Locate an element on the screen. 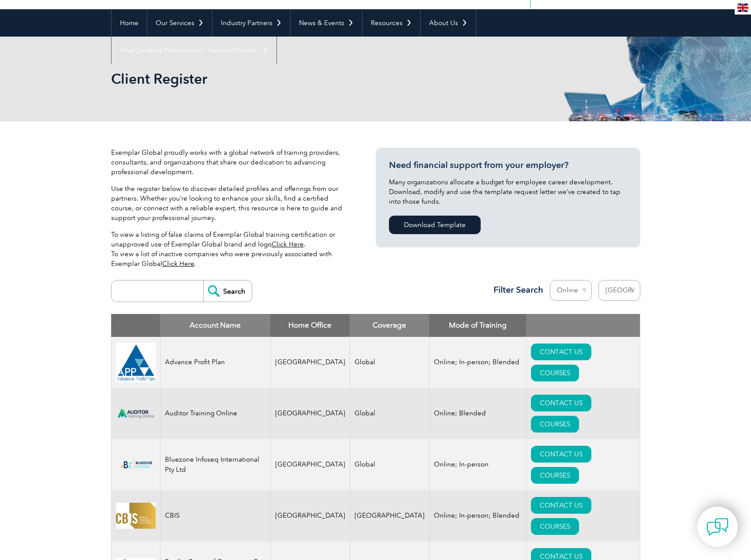 The width and height of the screenshot is (751, 560). p: Many organizations allocate a budget for employee career development. Download, modify and use th... is located at coordinates (508, 192).